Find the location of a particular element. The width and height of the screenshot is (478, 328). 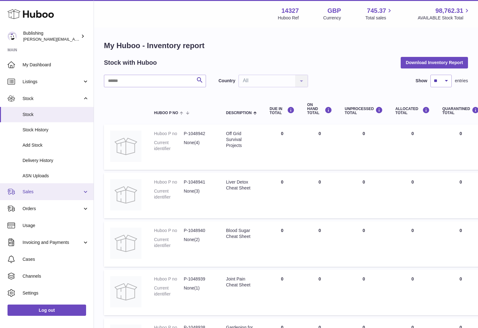

strong: GBP is located at coordinates (334, 11).